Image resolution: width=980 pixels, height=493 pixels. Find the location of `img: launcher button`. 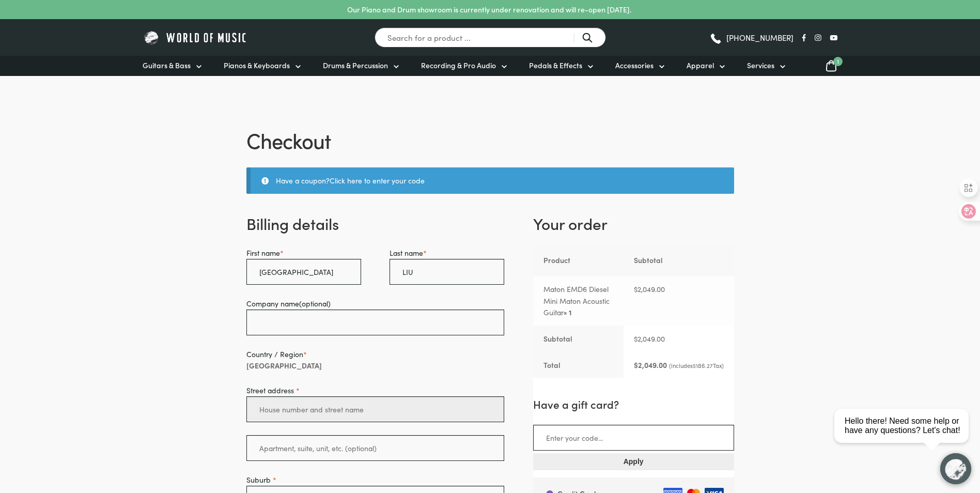

img: launcher button is located at coordinates (125, 89).